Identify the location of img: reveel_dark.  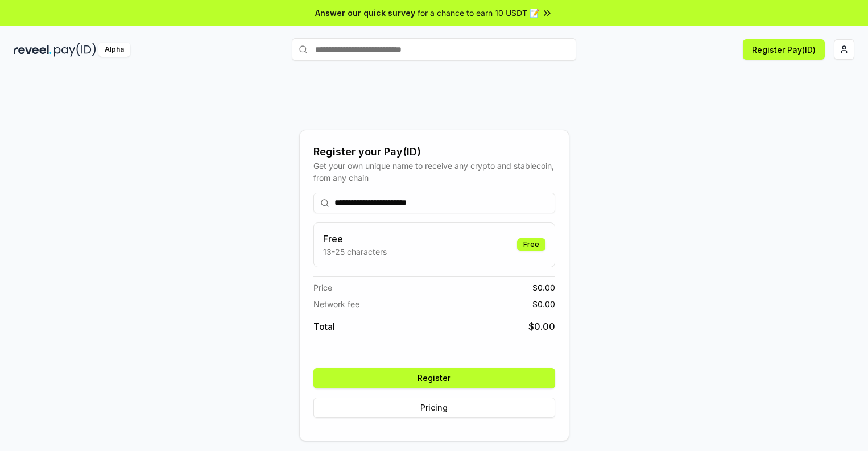
(33, 50).